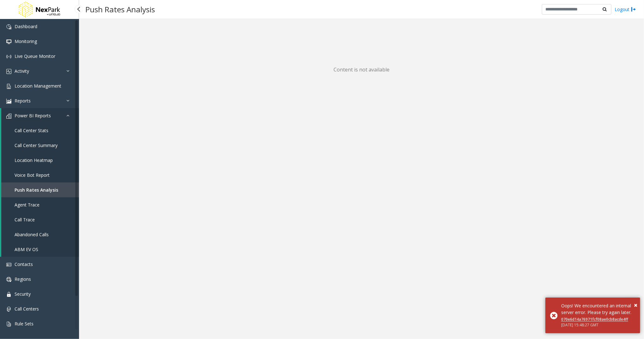 Image resolution: width=644 pixels, height=339 pixels. What do you see at coordinates (626, 9) in the screenshot?
I see `a: Logout` at bounding box center [626, 9].